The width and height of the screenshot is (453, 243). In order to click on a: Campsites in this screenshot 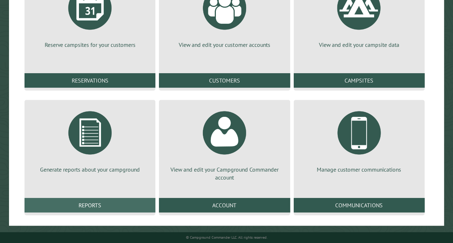, I will do `click(359, 80)`.